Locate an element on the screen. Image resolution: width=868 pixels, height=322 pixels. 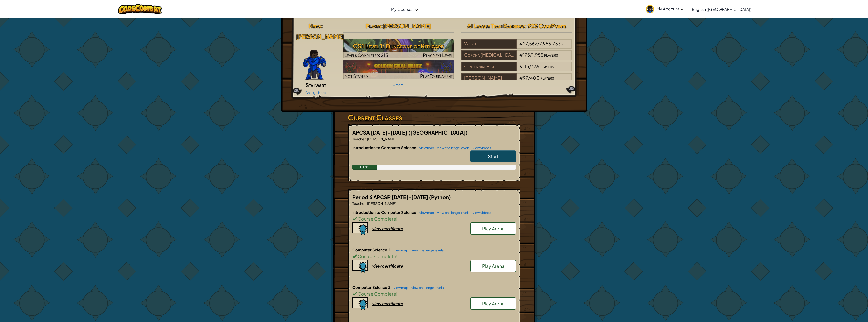
span: : 923 CodePoints is located at coordinates (545, 26).